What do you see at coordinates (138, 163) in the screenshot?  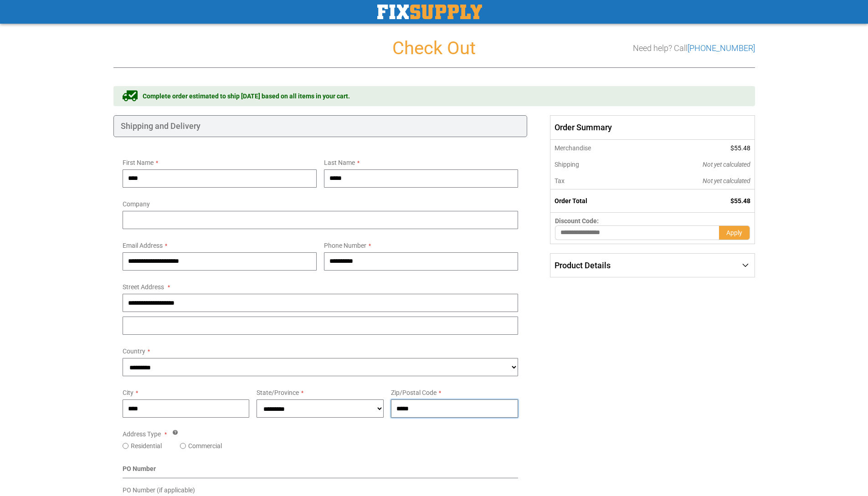 I see `span: First Name` at bounding box center [138, 163].